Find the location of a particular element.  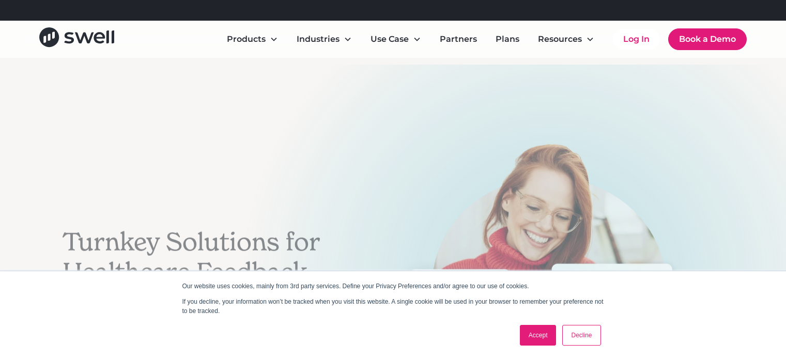

p: If you decline, your information won’t be tracked when you visit this website. A single cookie wi... is located at coordinates (393, 307).